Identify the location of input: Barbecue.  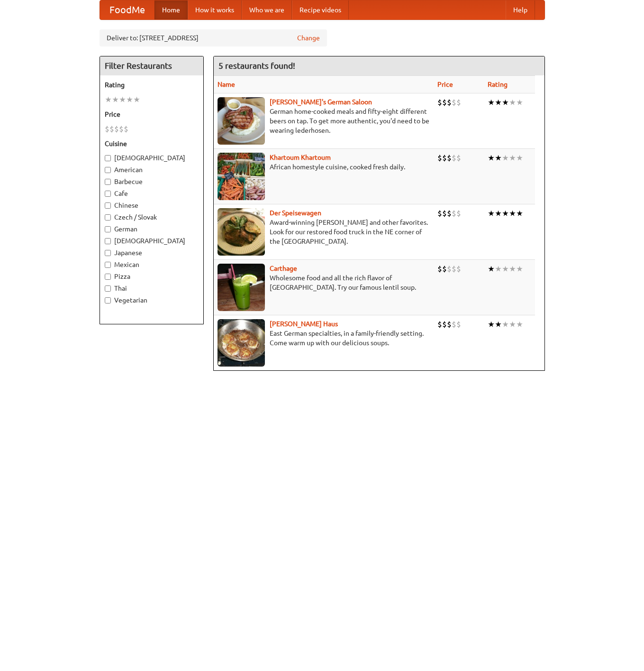
(108, 182).